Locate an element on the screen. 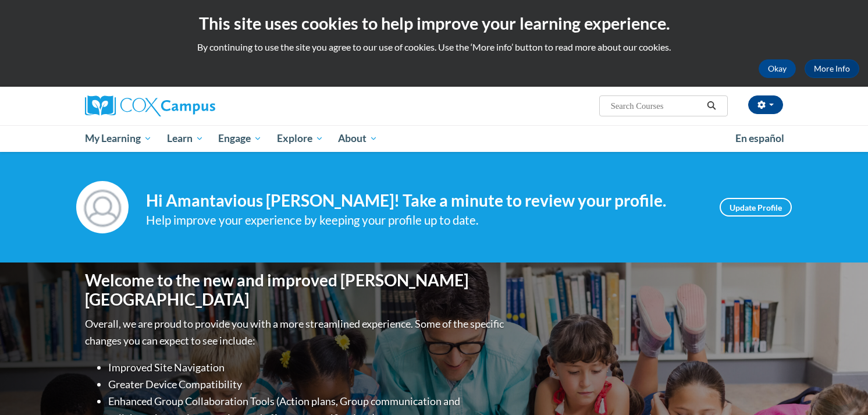  div: Main menu is located at coordinates (434, 138).